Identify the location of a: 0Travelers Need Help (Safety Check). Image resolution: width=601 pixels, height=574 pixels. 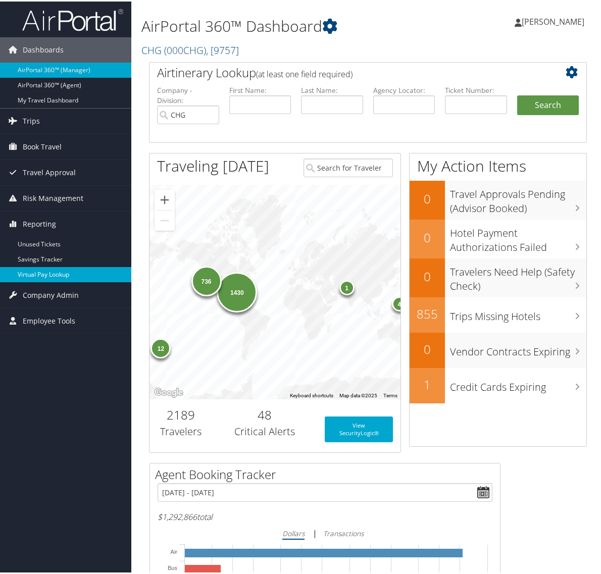
(498, 276).